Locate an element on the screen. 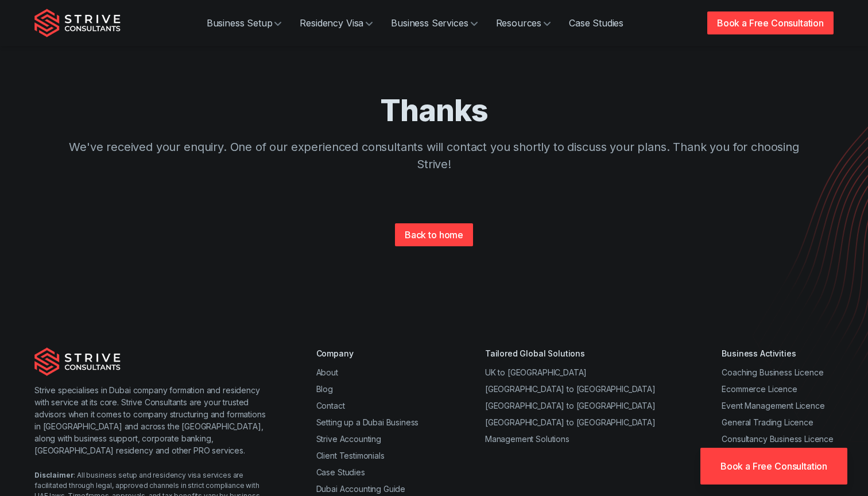 Image resolution: width=868 pixels, height=496 pixels. a: Back to home is located at coordinates (434, 235).